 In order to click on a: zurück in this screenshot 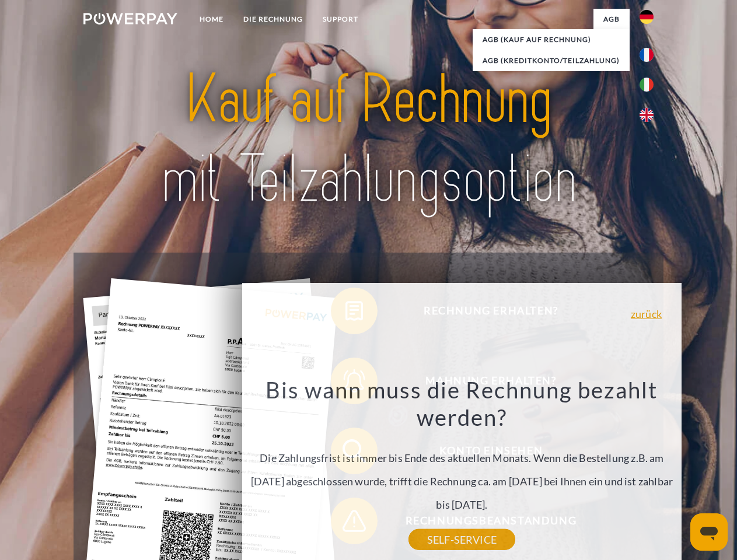, I will do `click(646, 314)`.